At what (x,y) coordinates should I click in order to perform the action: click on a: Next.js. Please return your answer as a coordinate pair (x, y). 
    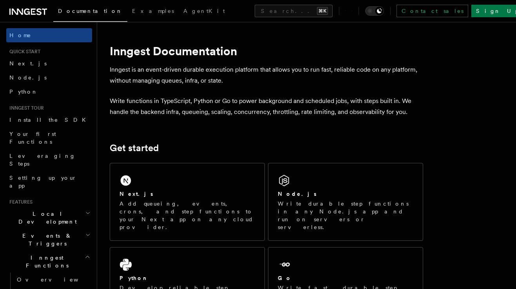
    Looking at the image, I should click on (49, 63).